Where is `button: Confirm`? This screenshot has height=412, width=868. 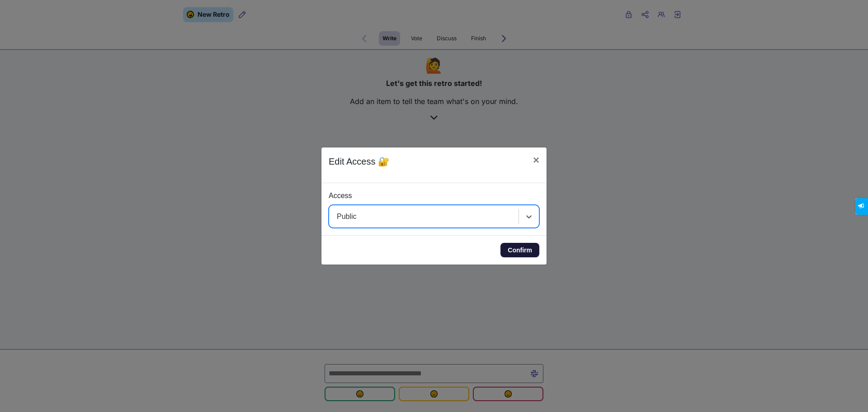 button: Confirm is located at coordinates (520, 250).